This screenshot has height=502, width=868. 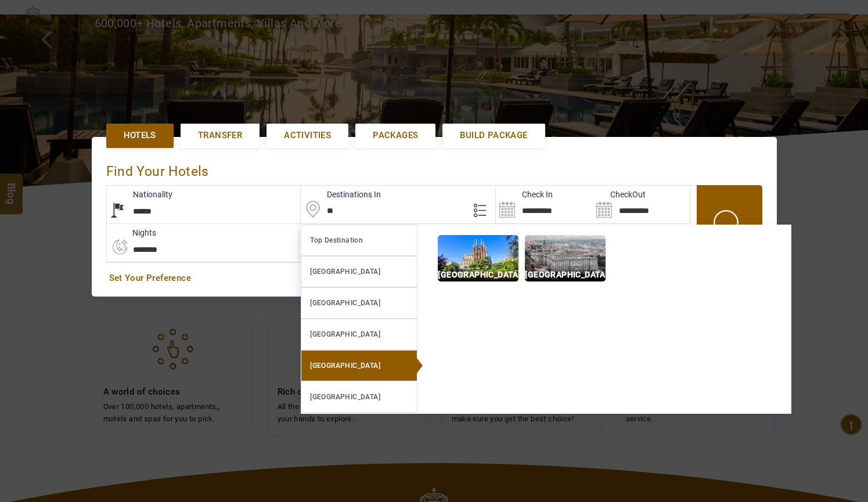 I want to click on div: Find Your Hotels, so click(x=434, y=169).